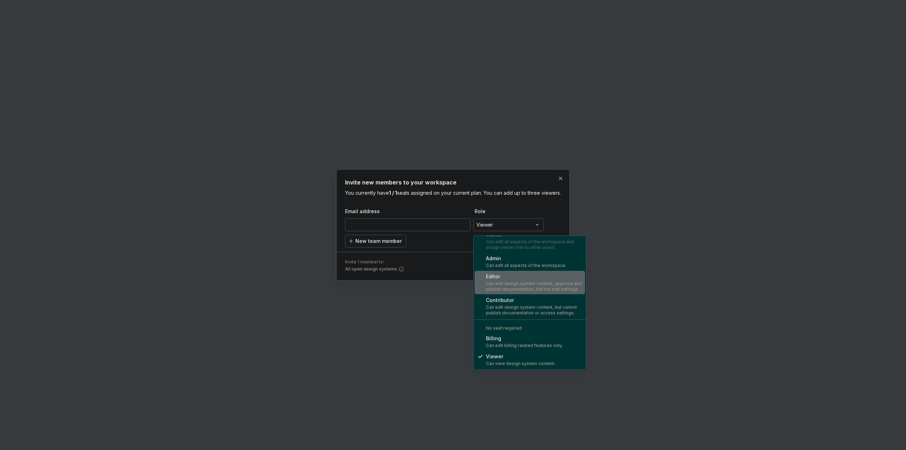 Image resolution: width=906 pixels, height=450 pixels. Describe the element at coordinates (493, 276) in the screenshot. I see `span: Editor` at that location.